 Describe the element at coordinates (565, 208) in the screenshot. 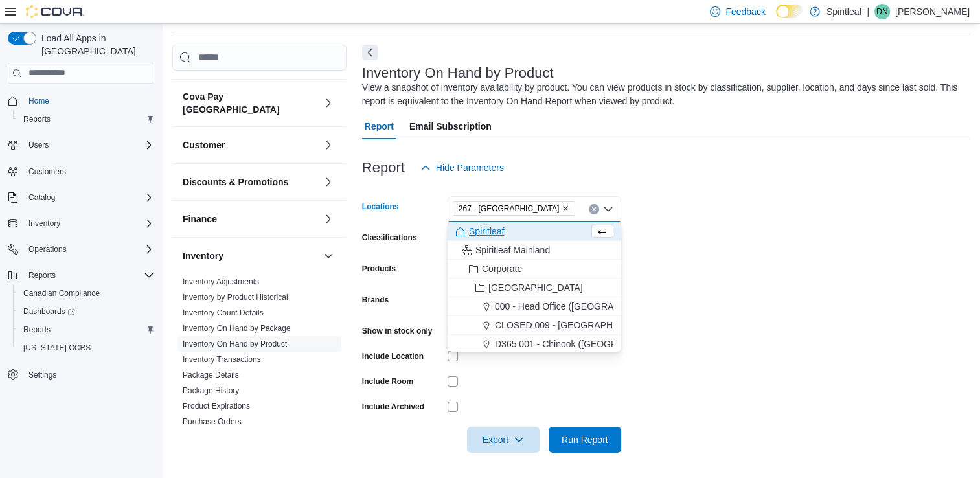

I see `button: Remove 267 - Cold Lake from selection in this group` at that location.